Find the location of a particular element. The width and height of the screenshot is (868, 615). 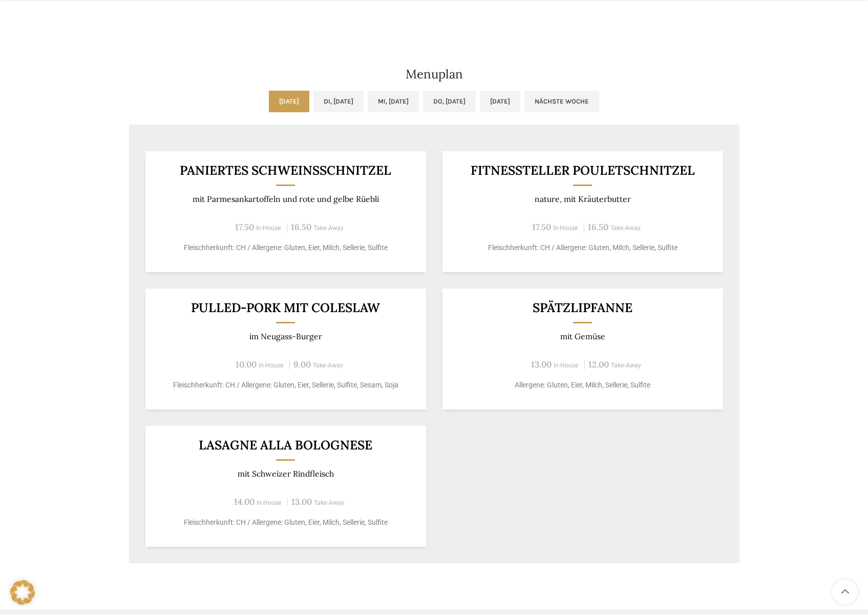

span: 14.00 is located at coordinates (245, 501).